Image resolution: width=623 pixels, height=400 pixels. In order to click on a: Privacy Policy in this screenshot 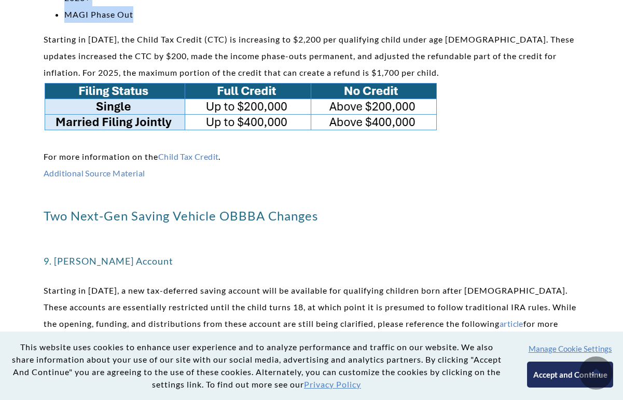, I will do `click(333, 384)`.